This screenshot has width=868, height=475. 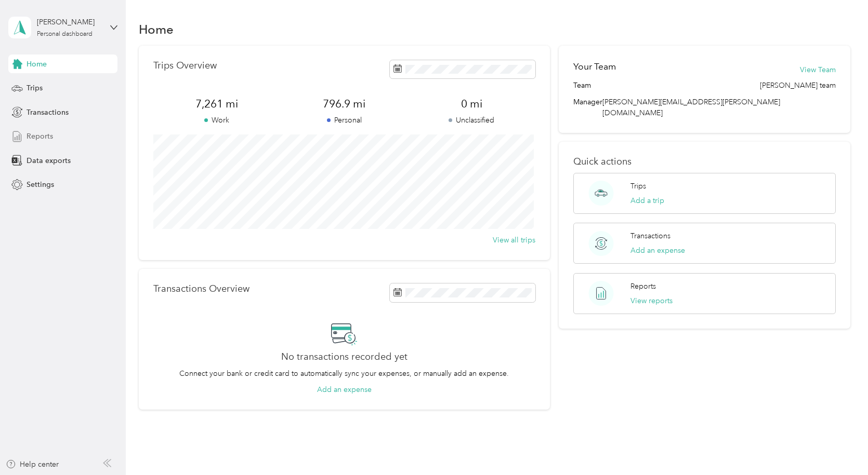 What do you see at coordinates (647, 201) in the screenshot?
I see `button: Add a trip` at bounding box center [647, 201].